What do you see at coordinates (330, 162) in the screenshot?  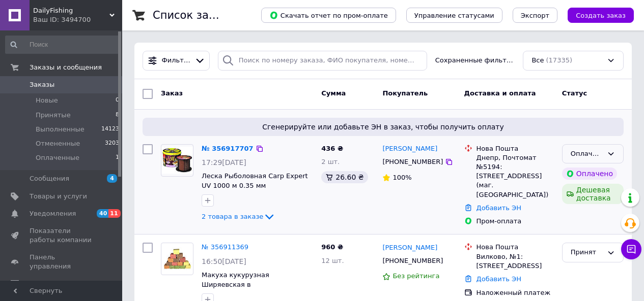 I see `span: 2 шт.` at bounding box center [330, 162].